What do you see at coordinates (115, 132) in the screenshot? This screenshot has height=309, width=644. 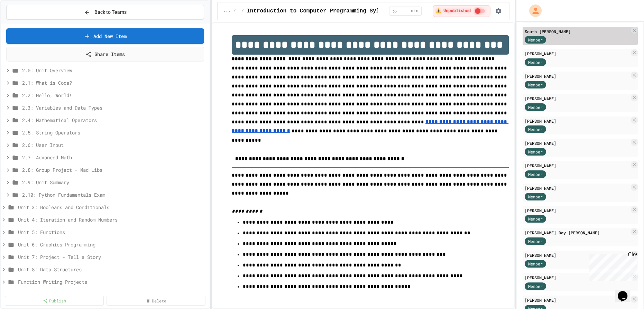 I see `span: 2.5: String Operators` at bounding box center [115, 132].